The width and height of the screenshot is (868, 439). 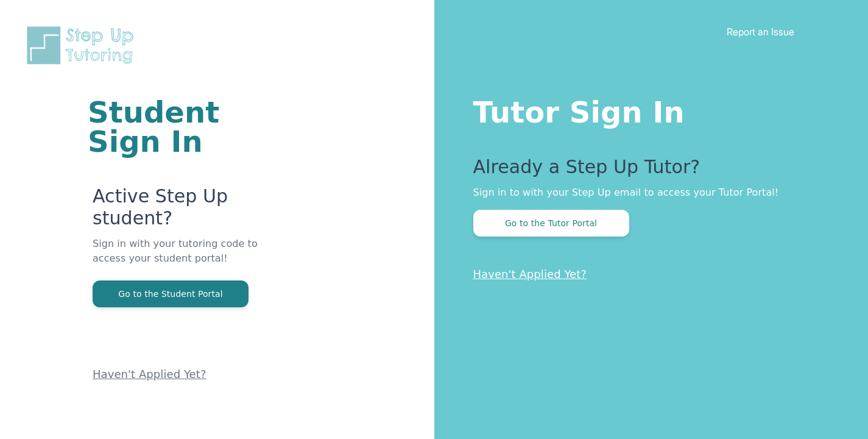 I want to click on button: Go to the Tutor Portal, so click(x=551, y=223).